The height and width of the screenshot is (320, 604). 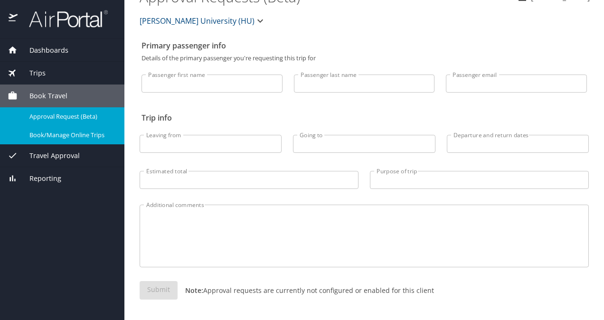 What do you see at coordinates (63, 19) in the screenshot?
I see `img: airportal-logo.png` at bounding box center [63, 19].